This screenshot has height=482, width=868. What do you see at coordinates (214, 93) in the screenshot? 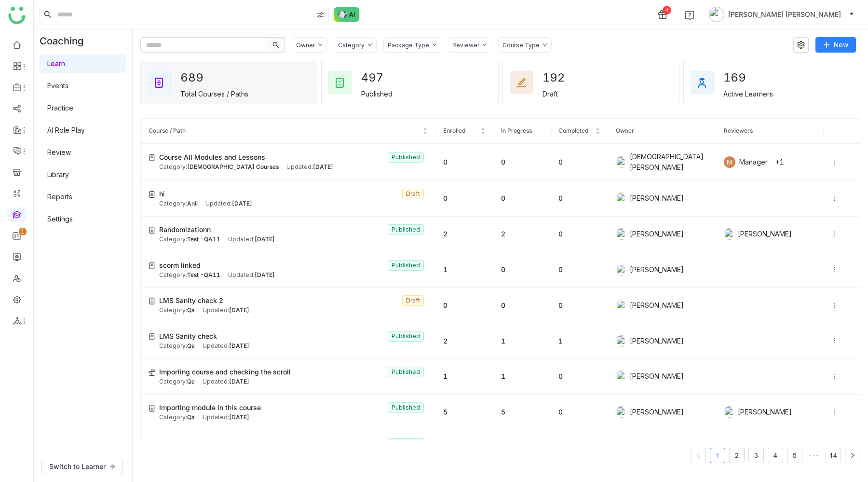
I see `div: Total Courses / Paths` at bounding box center [214, 93].